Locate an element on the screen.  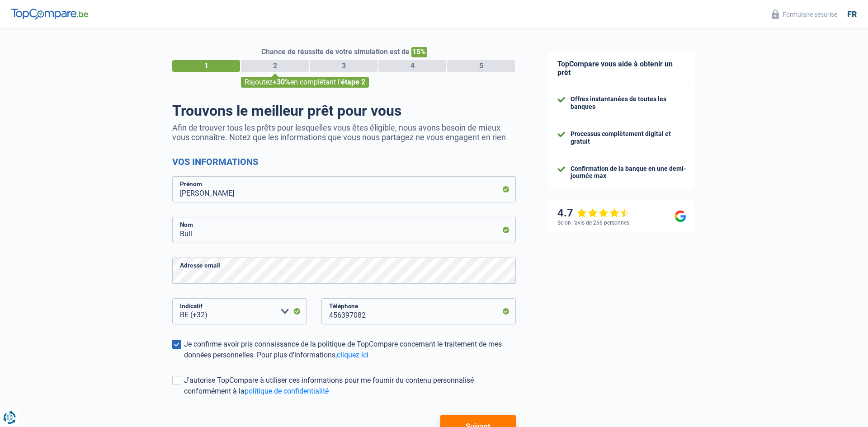
div: 4.7 is located at coordinates (593, 213).